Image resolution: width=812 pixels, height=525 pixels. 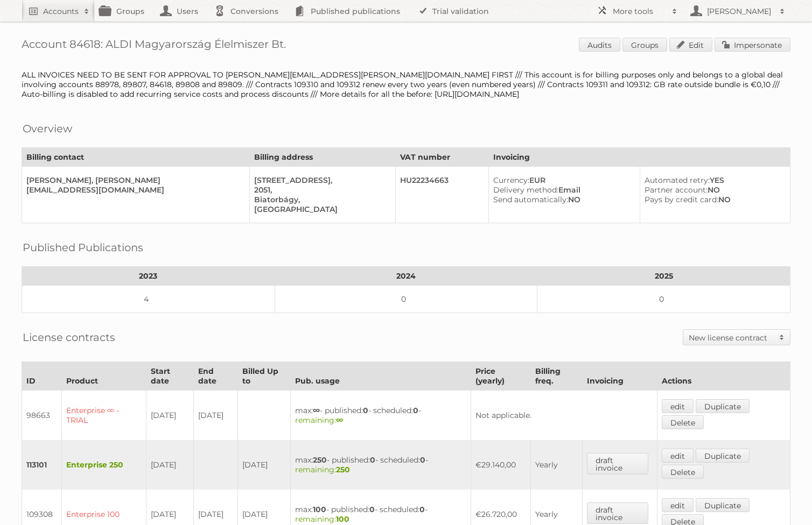 What do you see at coordinates (511, 181) in the screenshot?
I see `span: Currency:` at bounding box center [511, 181].